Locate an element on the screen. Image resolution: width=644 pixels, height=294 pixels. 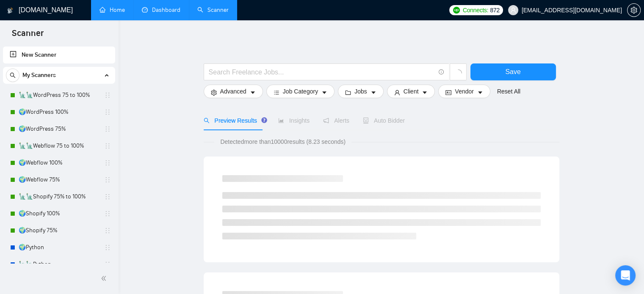
a: dashboardDashboard is located at coordinates (161, 10).